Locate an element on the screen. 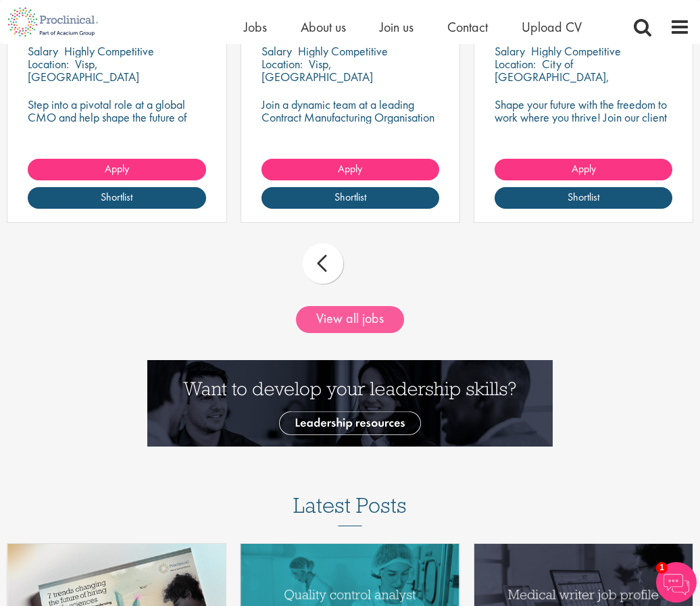 This screenshot has width=700, height=606. a: View all jobs is located at coordinates (350, 319).